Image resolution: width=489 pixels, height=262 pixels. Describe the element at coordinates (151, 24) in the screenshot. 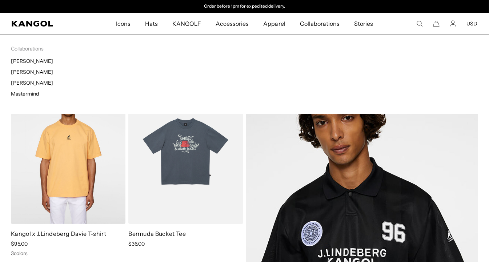

I see `span: Hats` at that location.